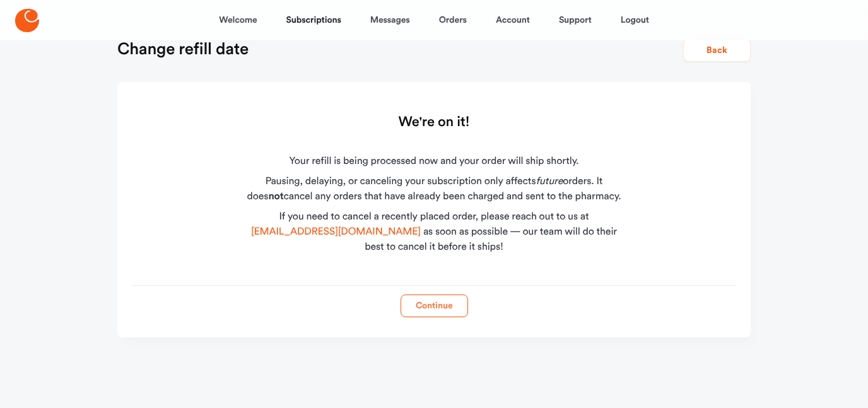  What do you see at coordinates (434, 162) in the screenshot?
I see `div: Your refill is being processed now and your order will ship shortly.` at bounding box center [434, 162].